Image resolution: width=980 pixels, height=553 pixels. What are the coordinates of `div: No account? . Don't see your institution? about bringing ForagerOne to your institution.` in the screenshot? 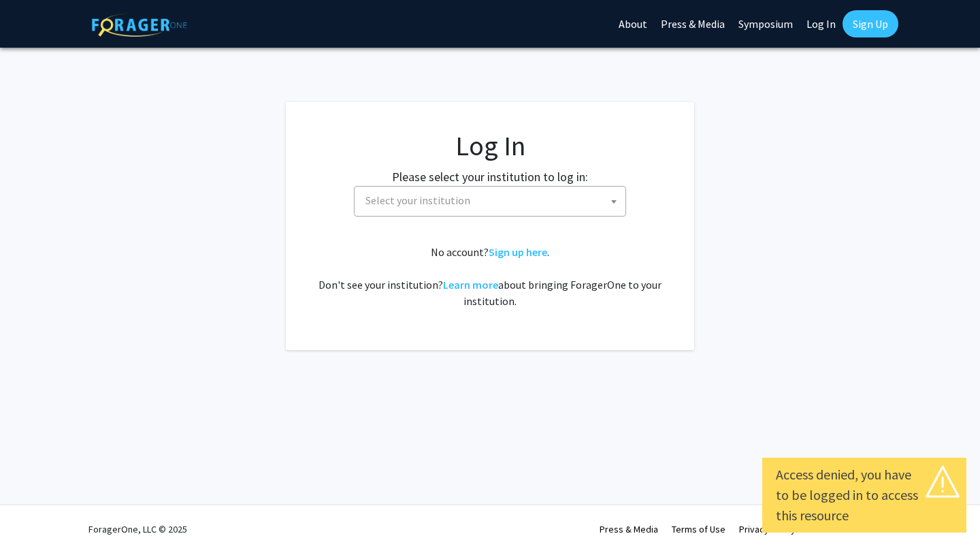 It's located at (490, 276).